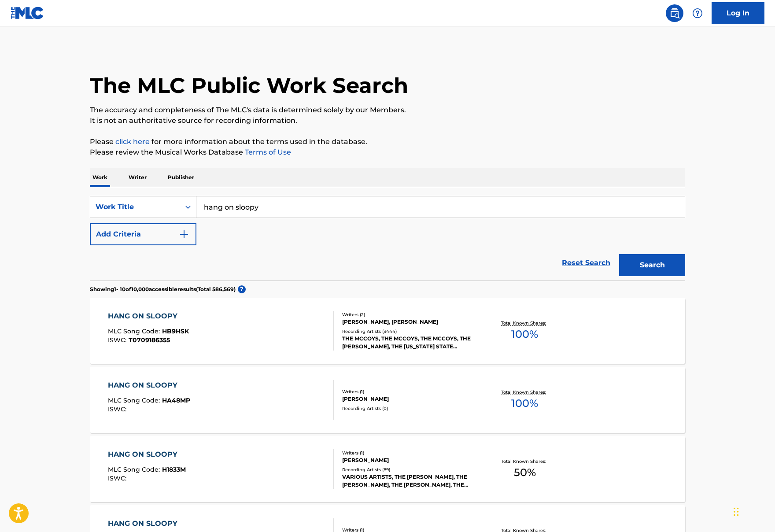  What do you see at coordinates (388, 121) in the screenshot?
I see `p: It is not an authoritative source for recording information.` at bounding box center [388, 121].